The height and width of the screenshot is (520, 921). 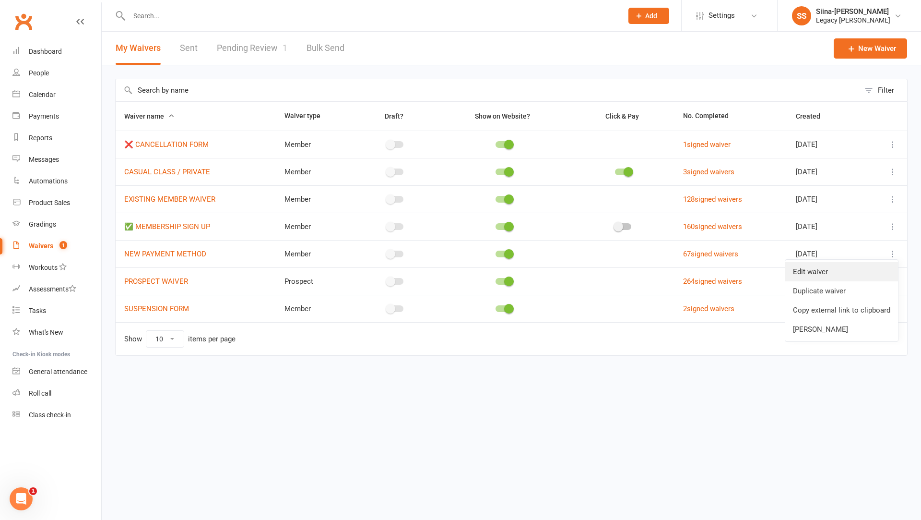 I want to click on div: Calendar, so click(x=42, y=95).